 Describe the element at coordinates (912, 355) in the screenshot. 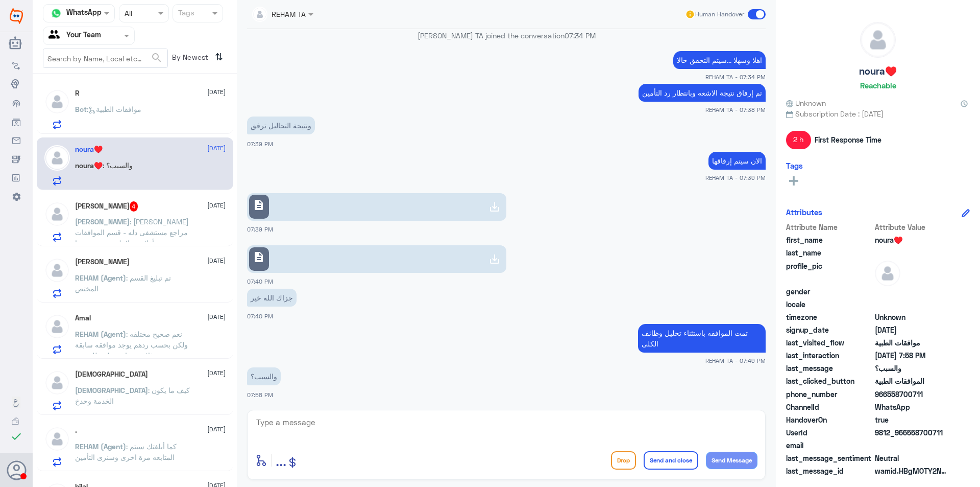

I see `span: 2025-10-06T16:58:58.218Z` at that location.